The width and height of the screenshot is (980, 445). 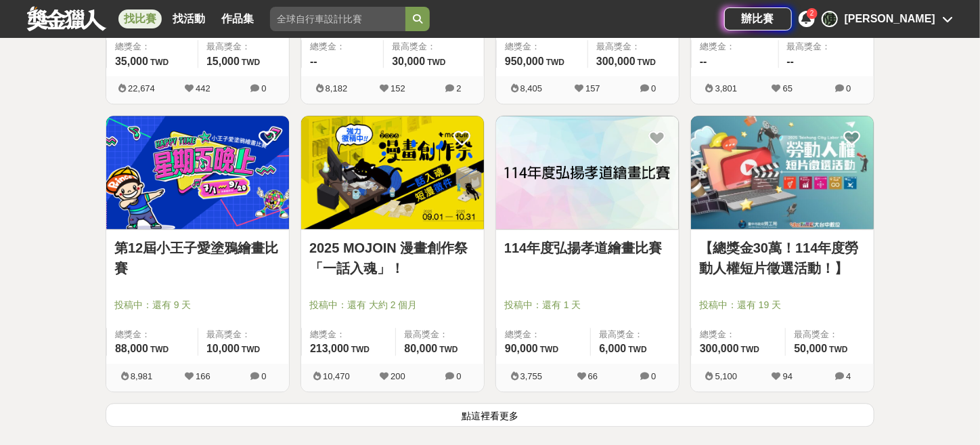 What do you see at coordinates (758, 19) in the screenshot?
I see `a: 辦比賽` at bounding box center [758, 19].